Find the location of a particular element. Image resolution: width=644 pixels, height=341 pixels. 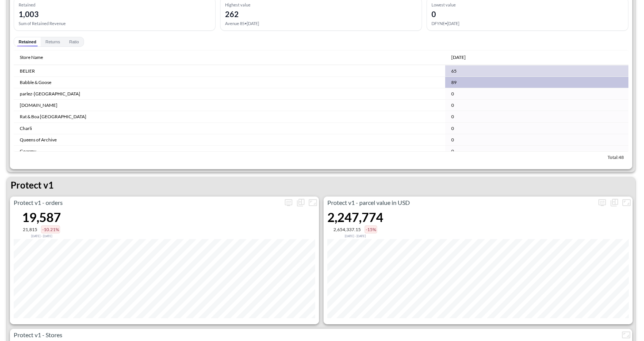

div: Lowest value is located at coordinates (527, 5).